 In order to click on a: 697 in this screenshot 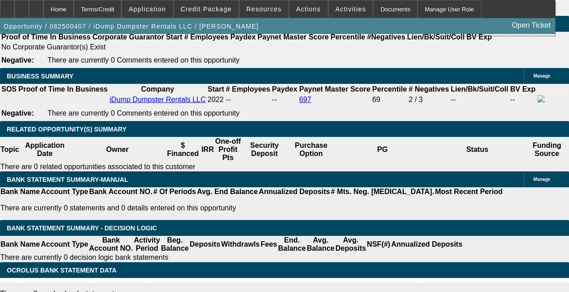, I will do `click(305, 99)`.